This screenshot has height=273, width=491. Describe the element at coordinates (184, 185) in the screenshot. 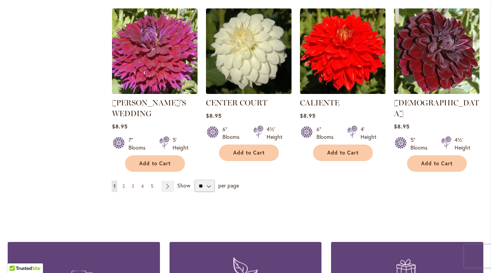

I see `span: Show` at that location.